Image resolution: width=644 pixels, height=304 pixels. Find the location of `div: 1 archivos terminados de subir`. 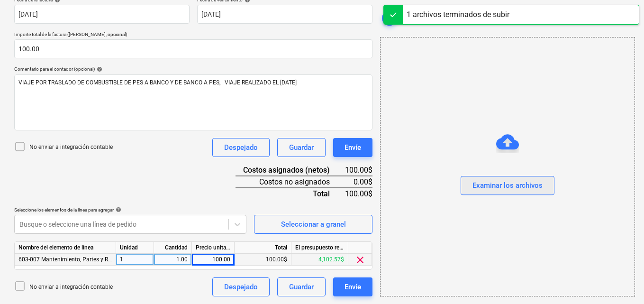

div: 1 archivos terminados de subir is located at coordinates (458, 15).